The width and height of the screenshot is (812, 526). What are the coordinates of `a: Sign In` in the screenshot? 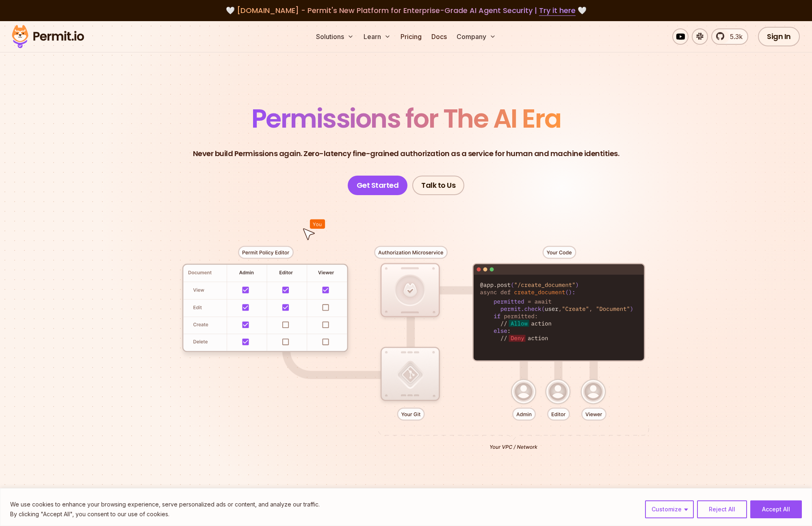 It's located at (779, 37).